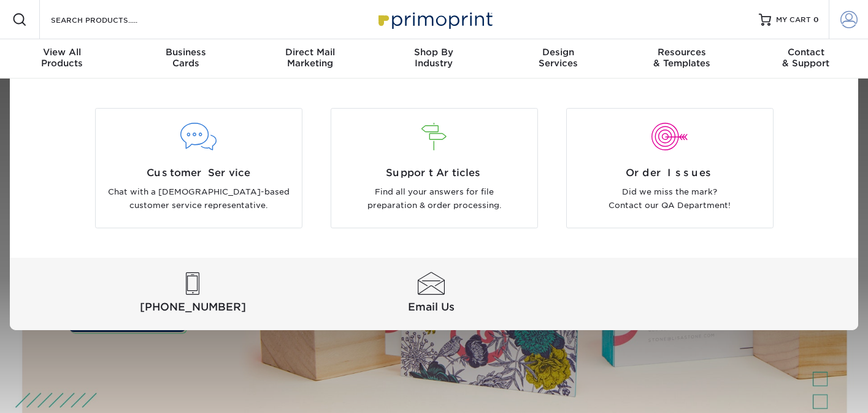 The width and height of the screenshot is (868, 413). Describe the element at coordinates (682, 52) in the screenshot. I see `span: Resources` at that location.